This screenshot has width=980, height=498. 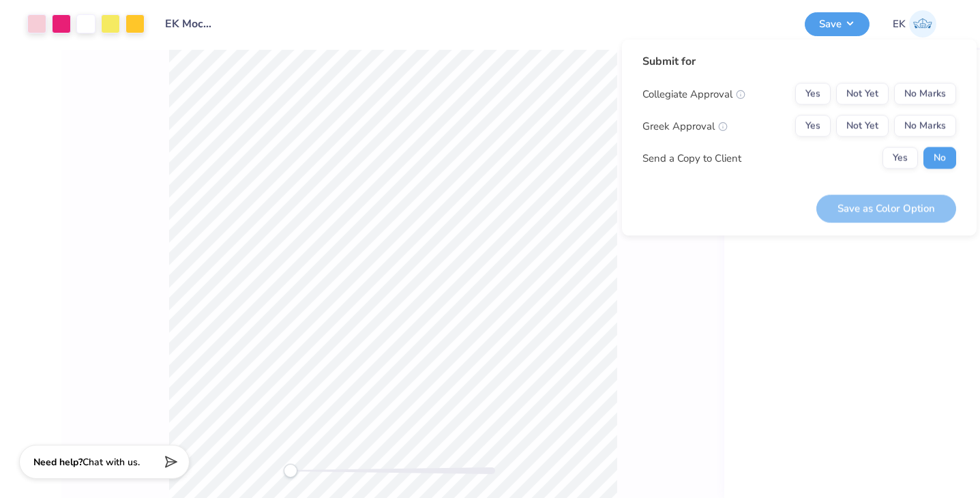 I want to click on input: Untitled Design, so click(x=188, y=24).